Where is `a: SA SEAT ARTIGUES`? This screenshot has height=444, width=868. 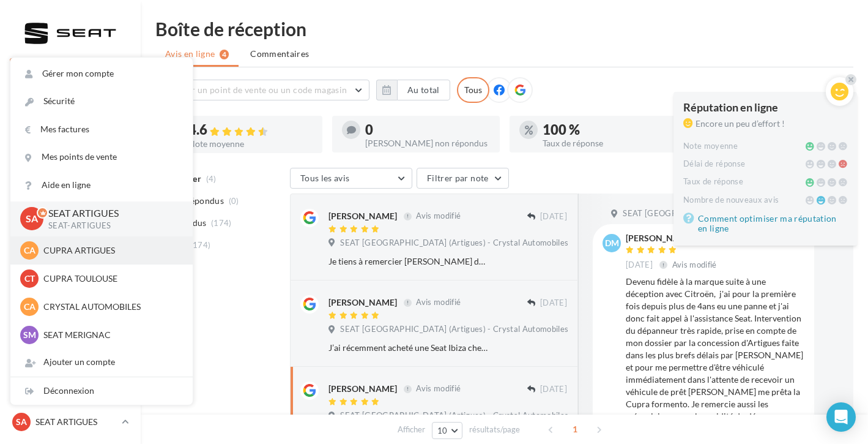
a: SA SEAT ARTIGUES is located at coordinates (70, 422).